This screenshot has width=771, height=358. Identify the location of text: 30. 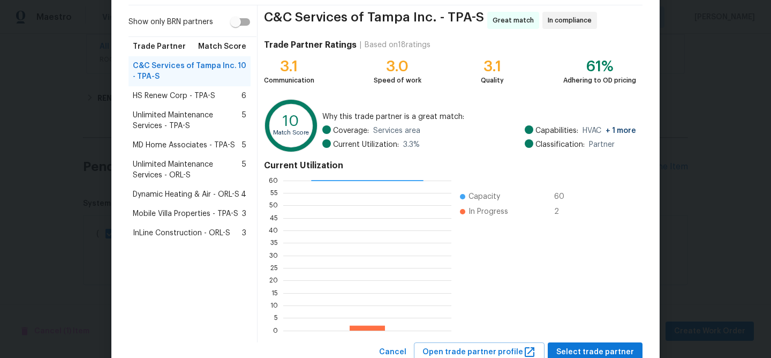
(274, 256).